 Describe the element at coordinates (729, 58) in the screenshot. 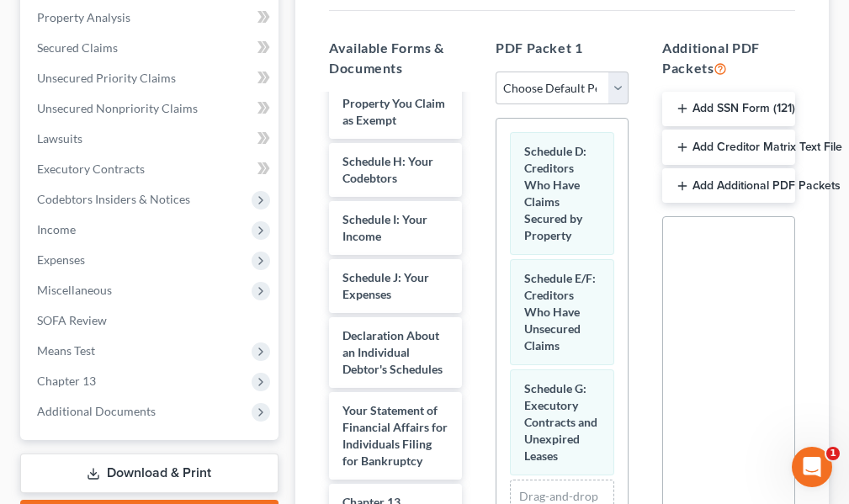

I see `h5: Additional PDF Packets` at that location.